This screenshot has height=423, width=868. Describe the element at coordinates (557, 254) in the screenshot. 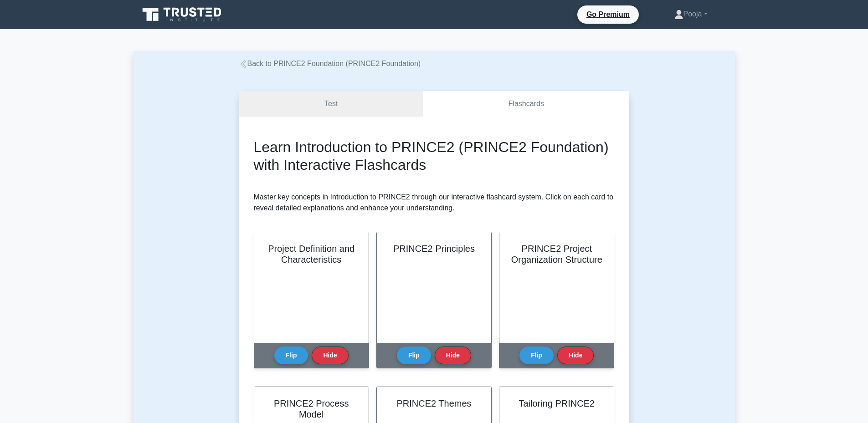

I see `h2: PRINCE2 Project Organization Structure` at that location.